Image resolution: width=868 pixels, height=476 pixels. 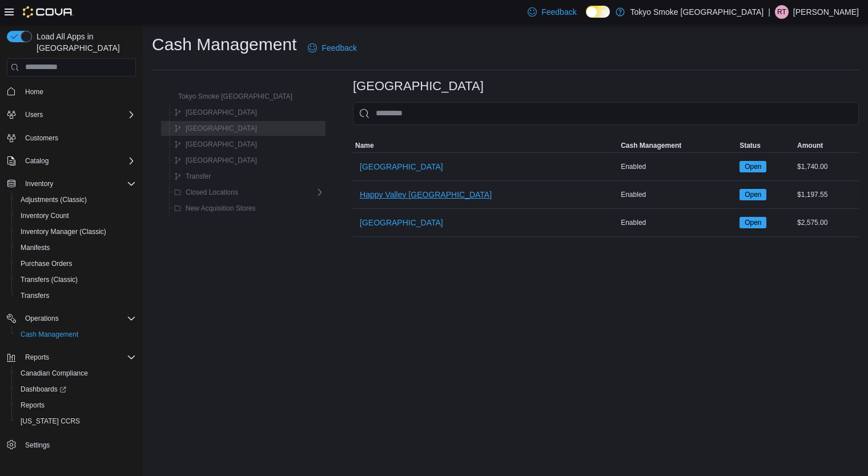 What do you see at coordinates (34, 92) in the screenshot?
I see `a: Home` at bounding box center [34, 92].